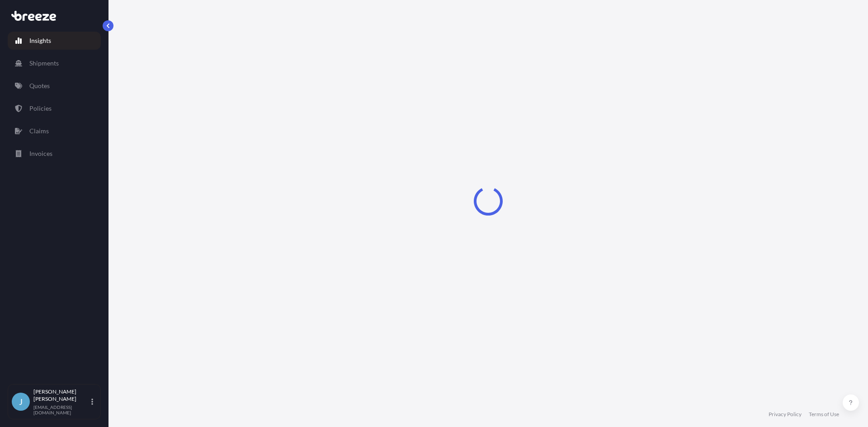 This screenshot has height=427, width=868. I want to click on p: Claims, so click(39, 131).